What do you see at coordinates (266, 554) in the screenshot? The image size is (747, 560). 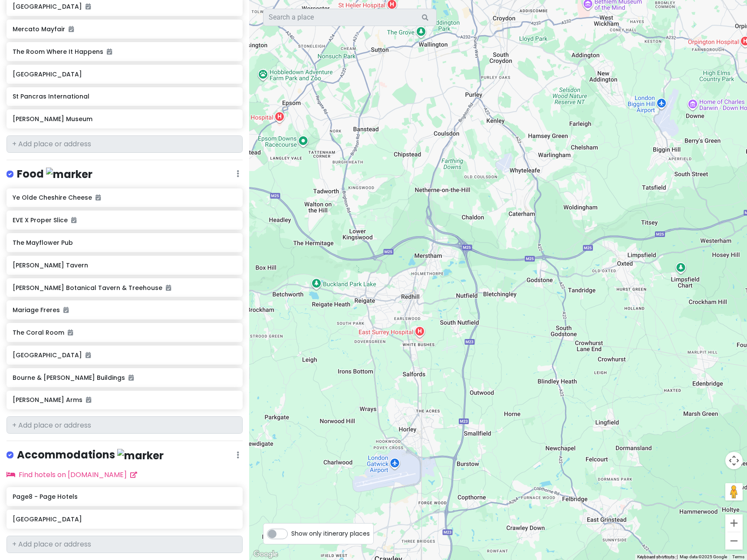 I see `img: Google` at bounding box center [266, 554].